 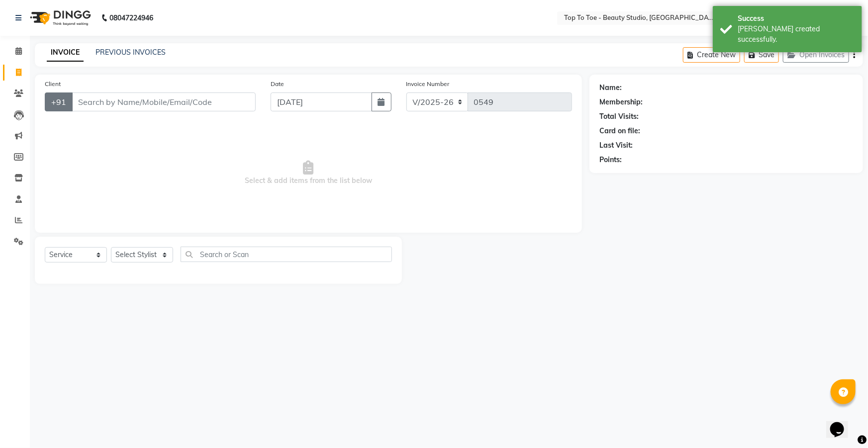 What do you see at coordinates (66, 53) in the screenshot?
I see `a: INVOICE` at bounding box center [66, 53].